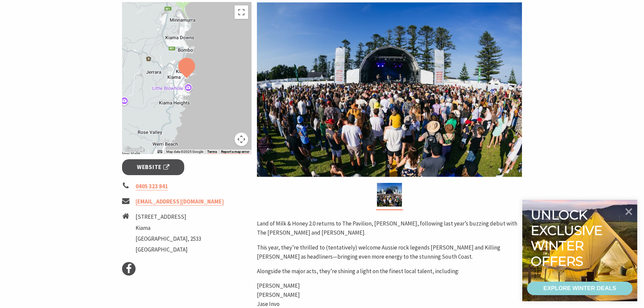  What do you see at coordinates (184, 152) in the screenshot?
I see `span: Map data ©2025 Google` at bounding box center [184, 152].